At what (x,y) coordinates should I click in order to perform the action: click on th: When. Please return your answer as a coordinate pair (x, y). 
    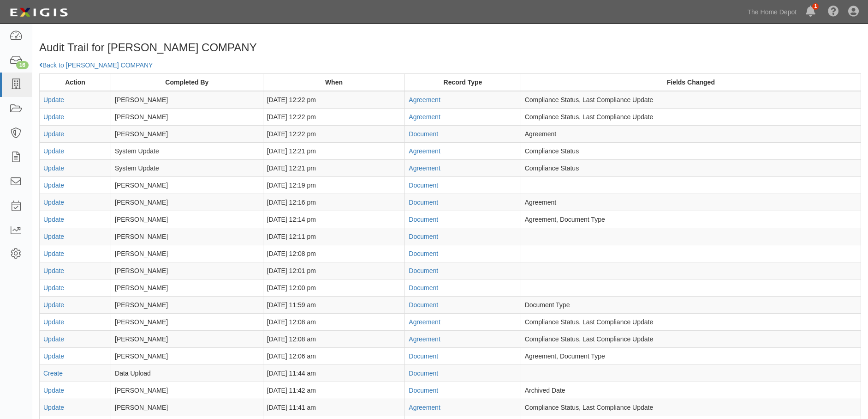
    Looking at the image, I should click on (334, 82).